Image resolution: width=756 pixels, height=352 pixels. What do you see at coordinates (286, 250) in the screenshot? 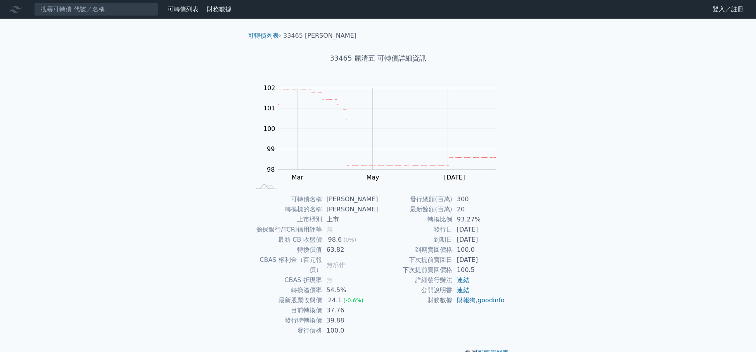
I see `td: 轉換價值` at bounding box center [286, 250].